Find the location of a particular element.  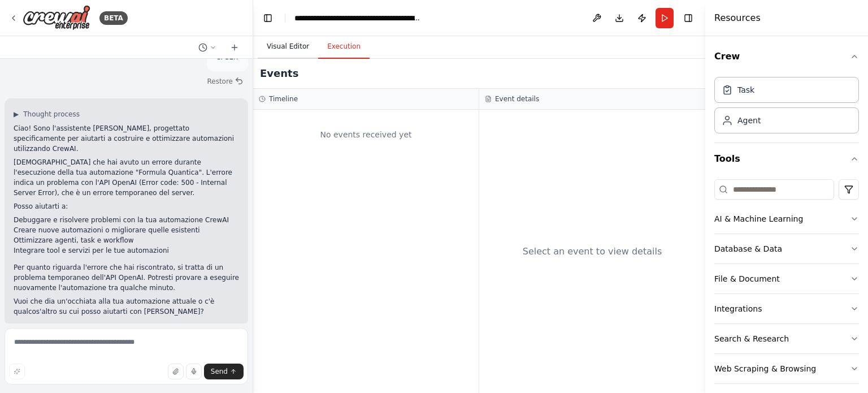

h4: Resources is located at coordinates (738, 18).